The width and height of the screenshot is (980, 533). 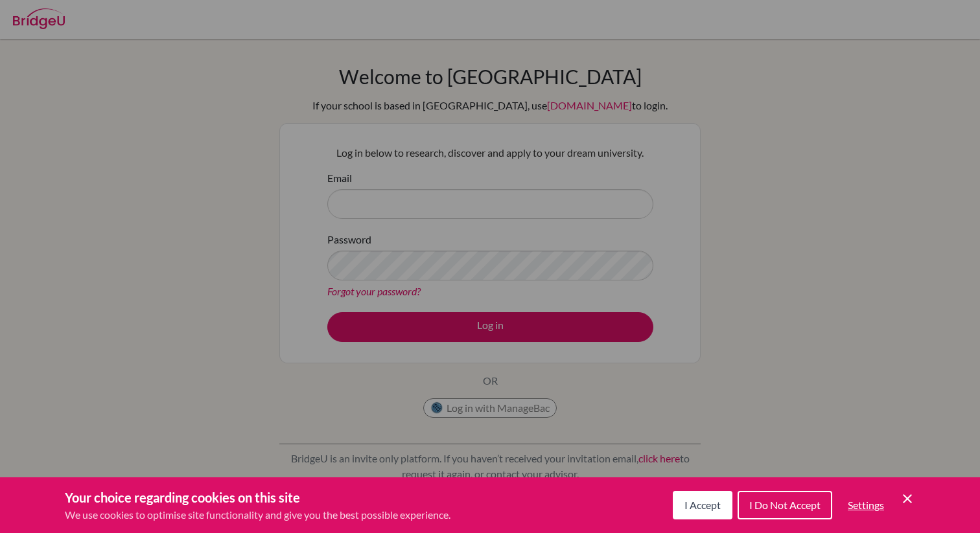 What do you see at coordinates (785, 504) in the screenshot?
I see `span: I Do Not Accept` at bounding box center [785, 504].